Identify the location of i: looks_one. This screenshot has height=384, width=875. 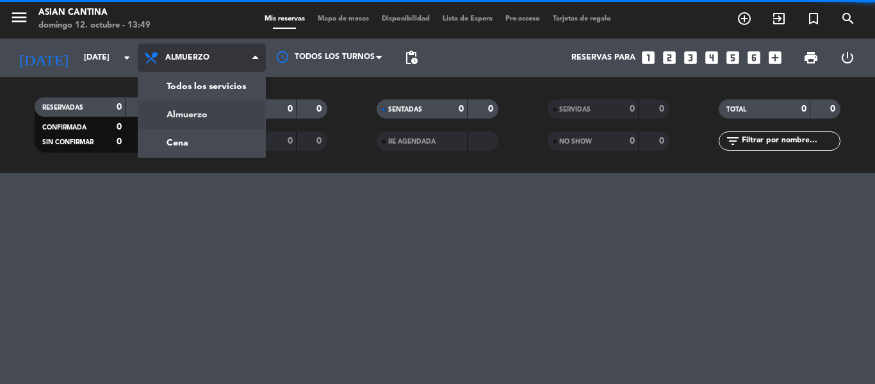
(648, 58).